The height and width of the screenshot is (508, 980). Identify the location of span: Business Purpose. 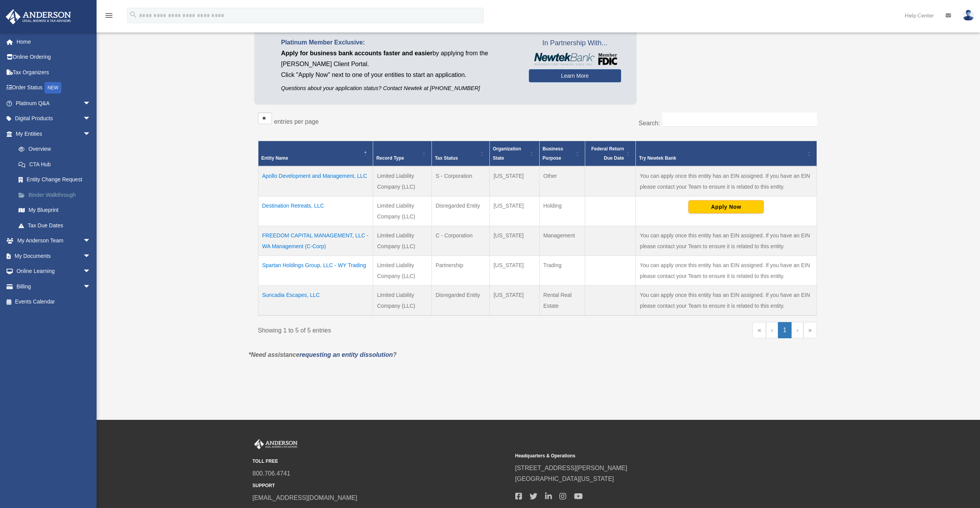
(553, 153).